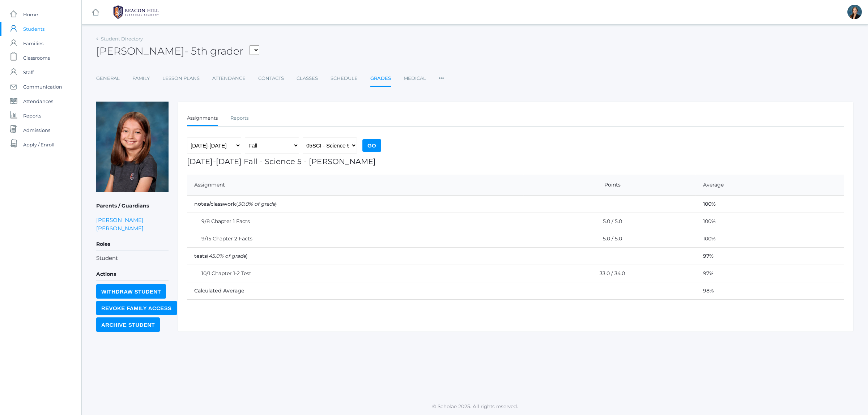  What do you see at coordinates (33, 43) in the screenshot?
I see `span: Families` at bounding box center [33, 43].